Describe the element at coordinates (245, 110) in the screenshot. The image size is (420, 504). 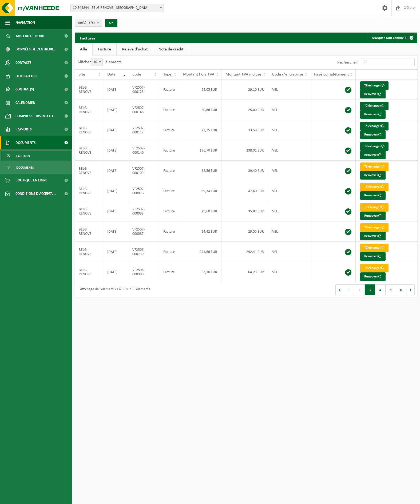
I see `td: 25,00 EUR` at that location.